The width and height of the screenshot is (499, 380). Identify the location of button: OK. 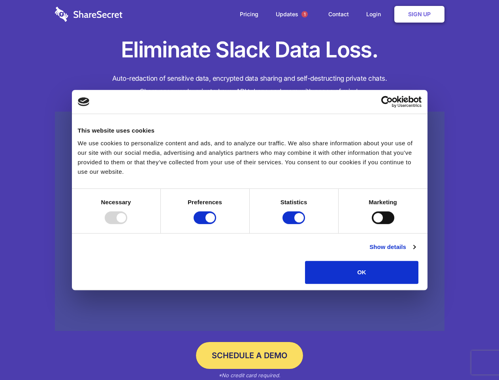
(362, 272).